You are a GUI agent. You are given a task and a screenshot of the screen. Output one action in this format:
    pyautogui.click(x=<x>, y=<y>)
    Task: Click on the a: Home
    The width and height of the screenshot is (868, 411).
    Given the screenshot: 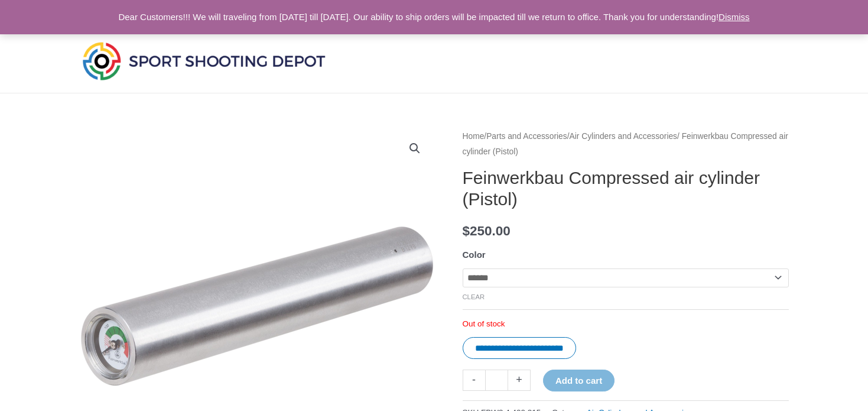 What is the action you would take?
    pyautogui.click(x=474, y=136)
    